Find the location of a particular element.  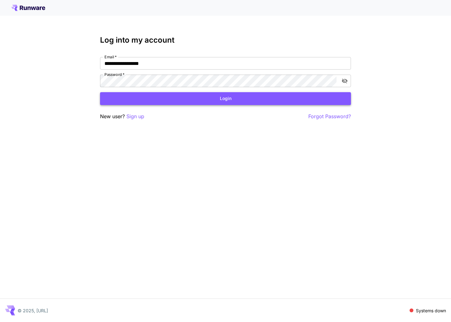

p: New user? is located at coordinates (122, 116).